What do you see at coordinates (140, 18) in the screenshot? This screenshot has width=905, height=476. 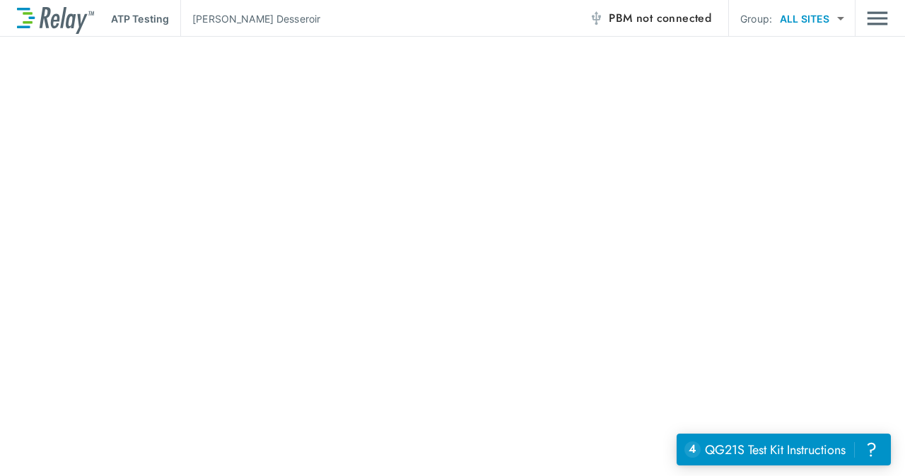 I see `p: ATP Testing` at bounding box center [140, 18].